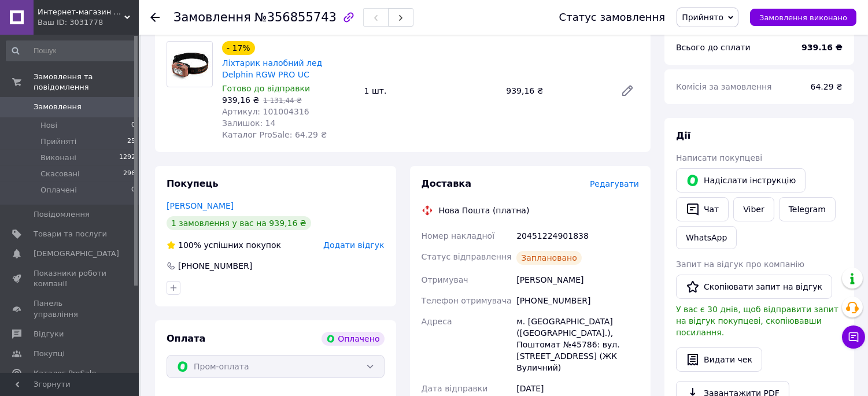  Describe the element at coordinates (59, 190) in the screenshot. I see `span: Оплачені` at that location.